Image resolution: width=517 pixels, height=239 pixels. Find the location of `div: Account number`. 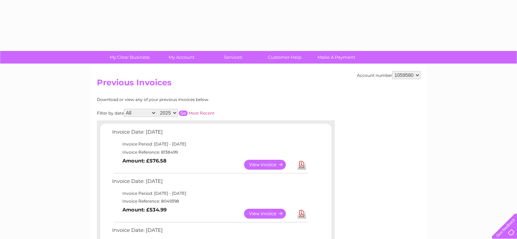

div: Account number is located at coordinates (388, 75).